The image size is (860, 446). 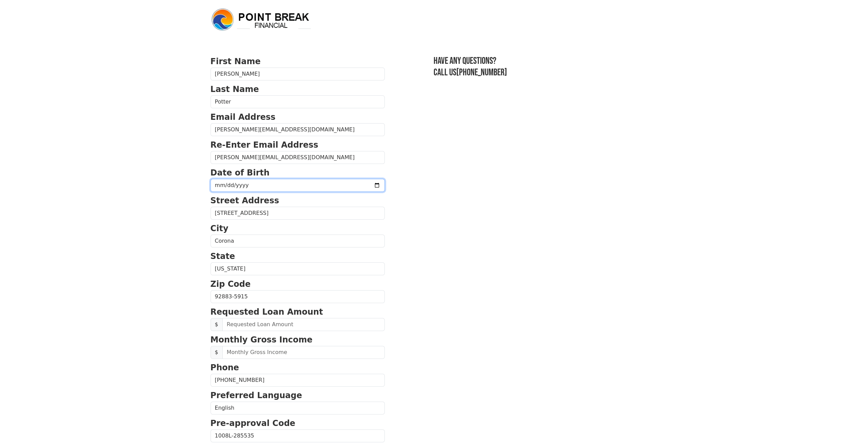 I want to click on strong: Date of Birth, so click(x=240, y=173).